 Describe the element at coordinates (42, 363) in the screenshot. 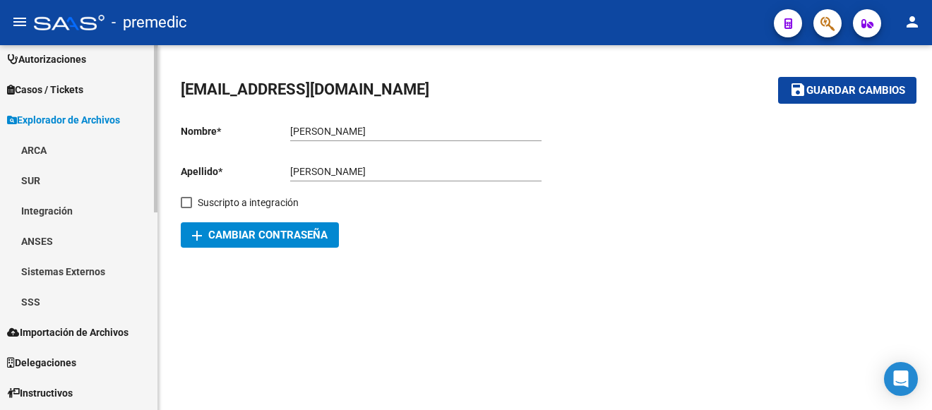

I see `span: Delegaciones` at that location.